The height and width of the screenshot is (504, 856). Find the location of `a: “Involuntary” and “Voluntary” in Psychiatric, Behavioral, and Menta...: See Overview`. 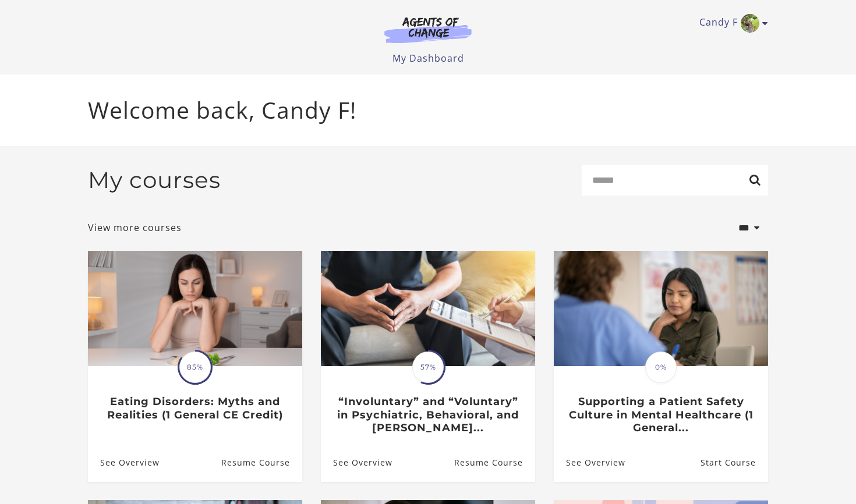

a: “Involuntary” and “Voluntary” in Psychiatric, Behavioral, and Menta...: See Overview is located at coordinates (356, 462).